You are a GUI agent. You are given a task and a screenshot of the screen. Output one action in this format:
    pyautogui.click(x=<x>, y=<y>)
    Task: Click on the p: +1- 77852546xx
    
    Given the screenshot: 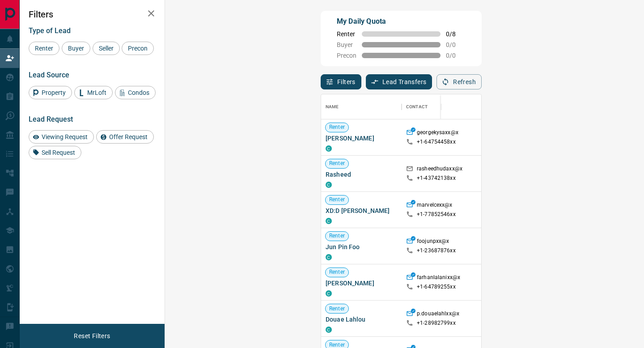 What is the action you would take?
    pyautogui.click(x=436, y=214)
    